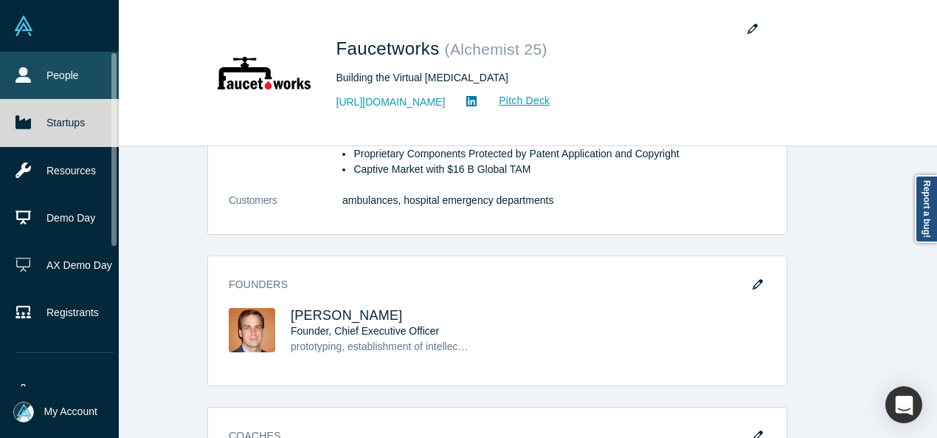 This screenshot has height=438, width=937. Describe the element at coordinates (496, 49) in the screenshot. I see `small: ( Alchemist 25 )` at that location.